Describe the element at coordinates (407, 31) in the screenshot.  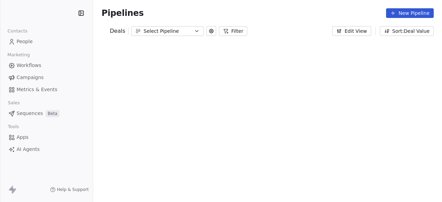
I see `button: Sort: Deal Value` at that location.